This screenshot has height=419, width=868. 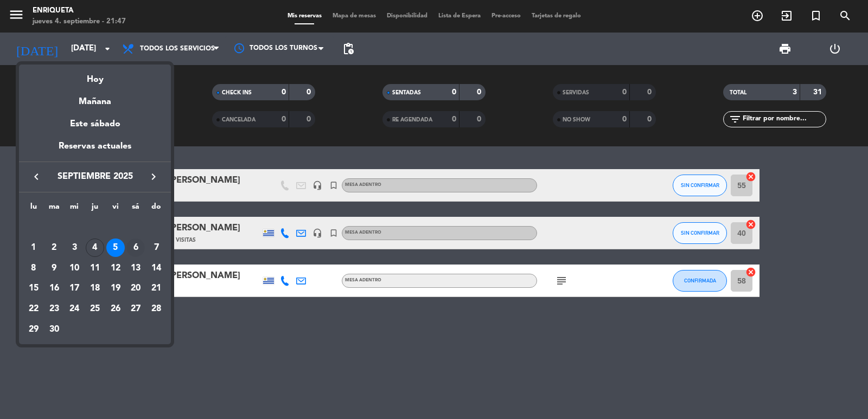 What do you see at coordinates (95, 75) in the screenshot?
I see `div: Hoy` at bounding box center [95, 75].